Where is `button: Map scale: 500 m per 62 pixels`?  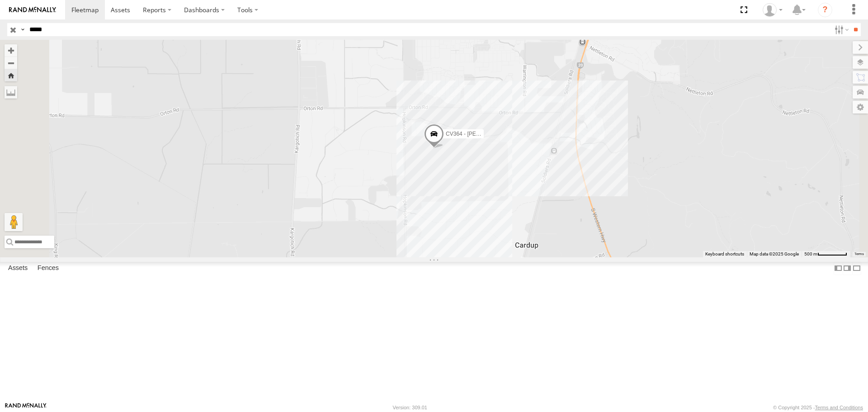
button: Map scale: 500 m per 62 pixels is located at coordinates (826, 255).